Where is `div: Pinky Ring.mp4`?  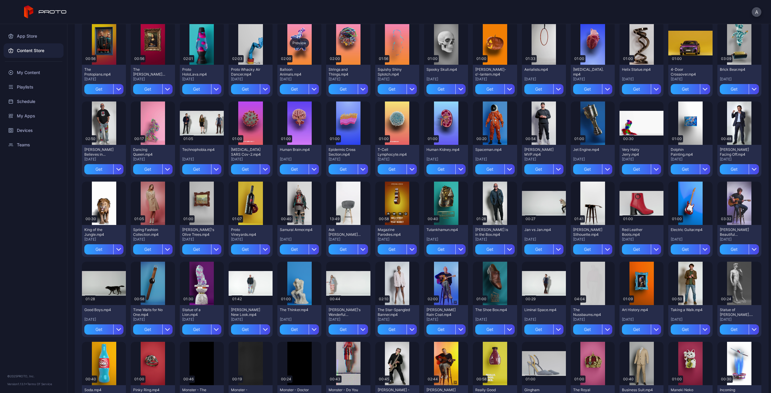 div: Pinky Ring.mp4 is located at coordinates (150, 390).